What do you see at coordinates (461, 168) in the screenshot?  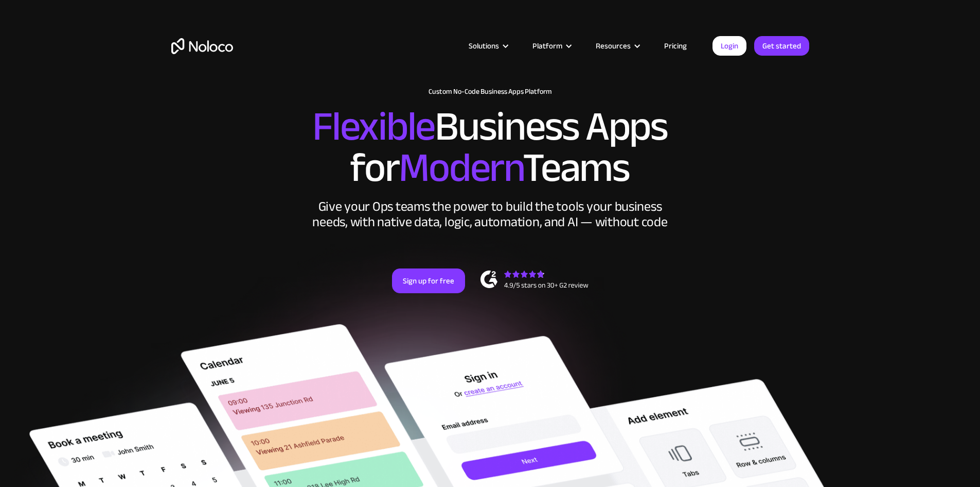 I see `span: Modern` at bounding box center [461, 168].